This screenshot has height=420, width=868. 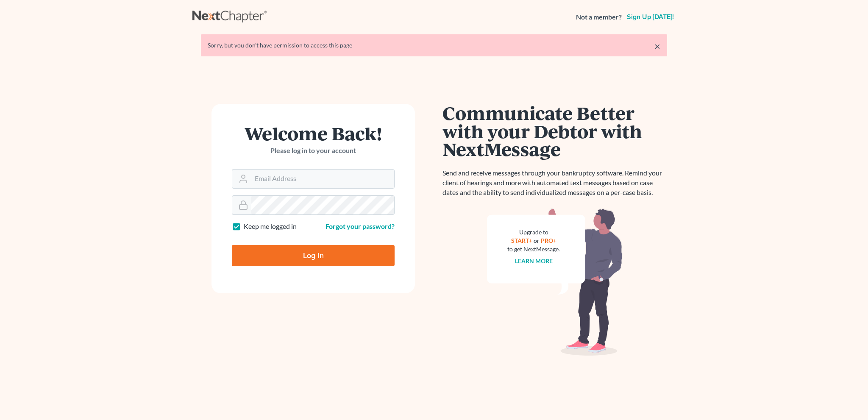 I want to click on a: PRO+, so click(x=548, y=240).